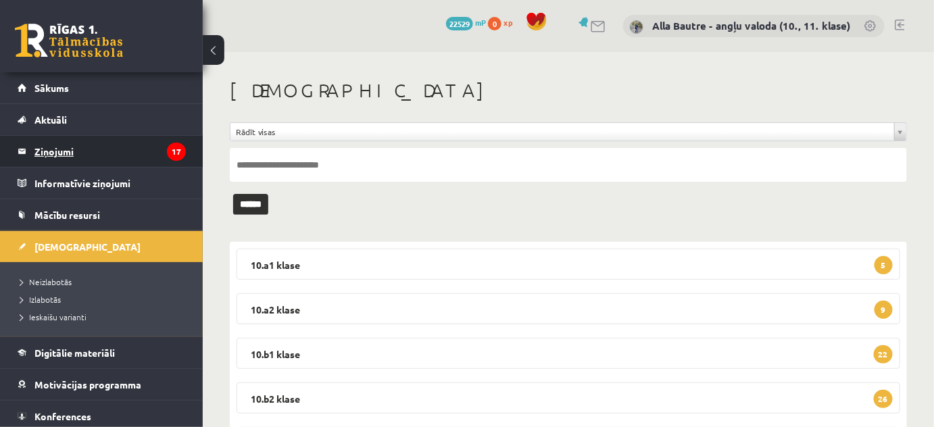  I want to click on span: Konferences, so click(63, 416).